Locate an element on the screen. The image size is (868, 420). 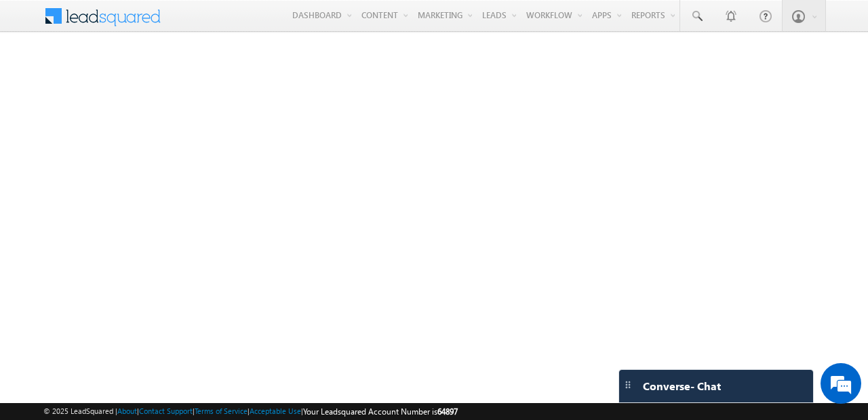
a: Acceptable Use is located at coordinates (276, 410).